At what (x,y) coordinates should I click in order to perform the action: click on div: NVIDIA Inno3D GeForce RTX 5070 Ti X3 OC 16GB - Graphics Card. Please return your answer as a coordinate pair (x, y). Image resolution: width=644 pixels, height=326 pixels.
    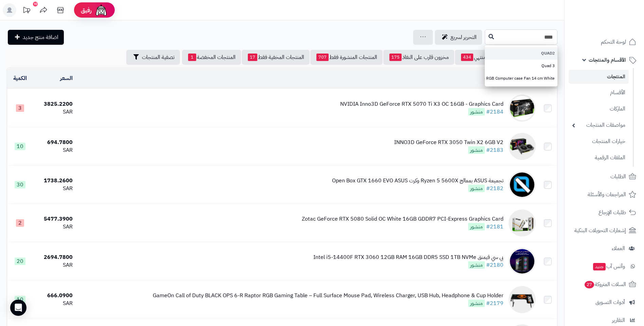
    Looking at the image, I should click on (421, 104).